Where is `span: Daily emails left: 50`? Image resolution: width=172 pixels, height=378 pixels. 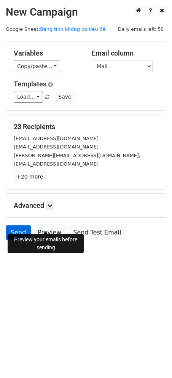 span: Daily emails left: 50 is located at coordinates (141, 29).